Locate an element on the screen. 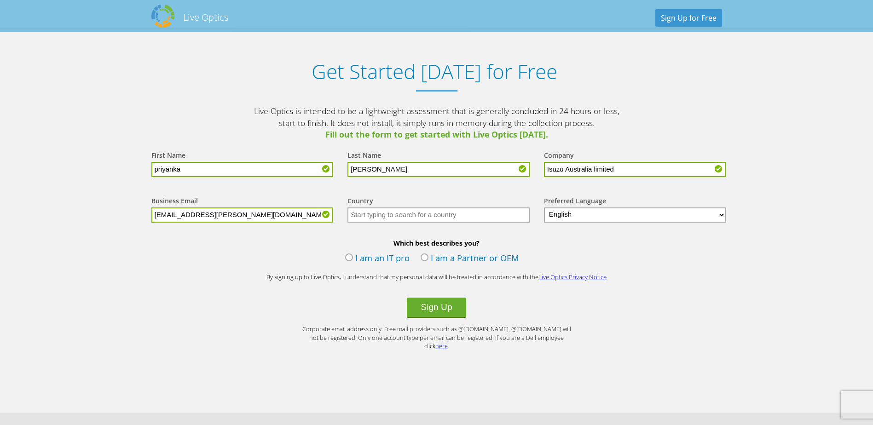  input: Start typing to search for a country is located at coordinates (439, 215).